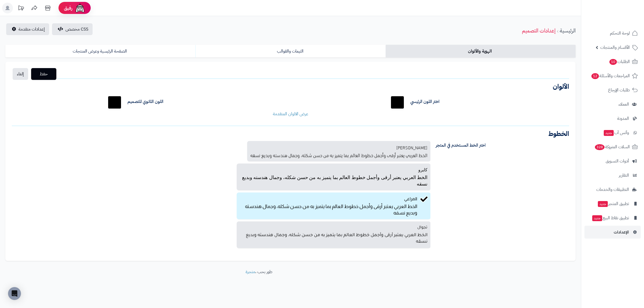 The image size is (644, 308). I want to click on div: Open Intercom Messenger, so click(14, 294).